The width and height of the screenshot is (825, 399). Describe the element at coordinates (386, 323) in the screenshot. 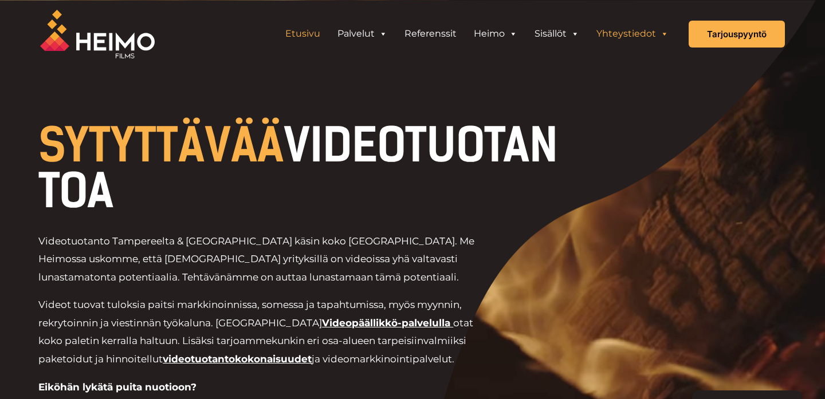

I see `a: Videopäällikkö-palvelulla` at that location.